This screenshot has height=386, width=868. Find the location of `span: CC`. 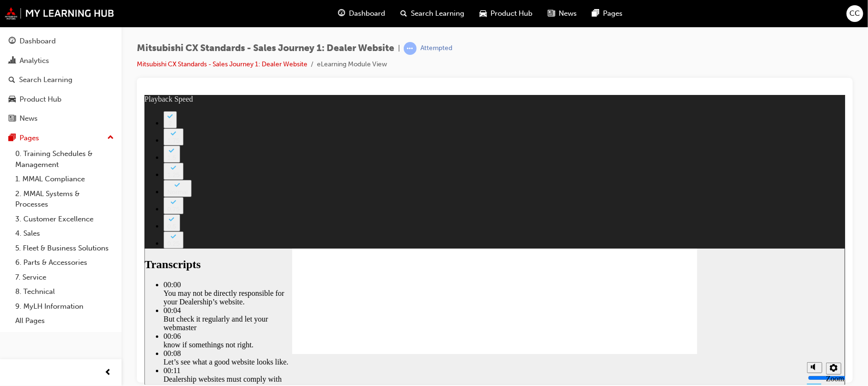

span: CC is located at coordinates (855, 13).